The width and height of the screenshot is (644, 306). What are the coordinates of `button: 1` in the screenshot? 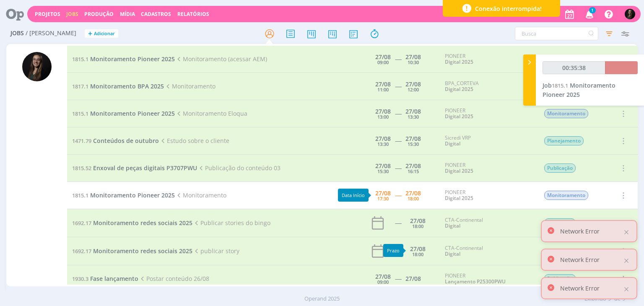 It's located at (589, 14).